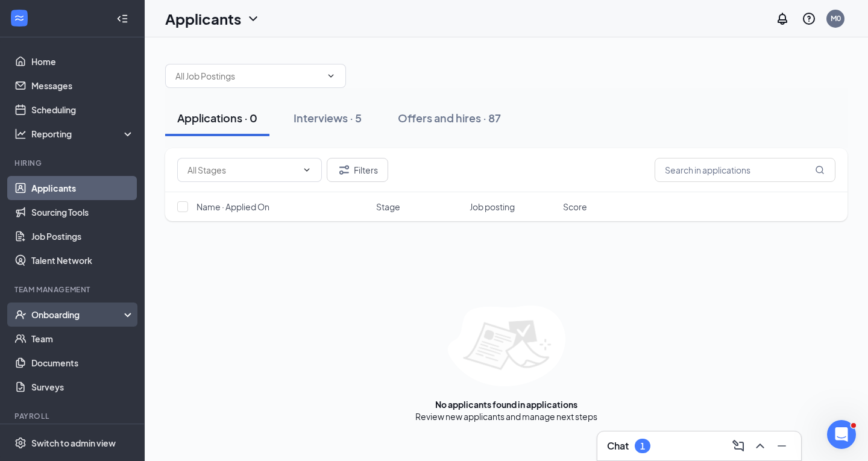  Describe the element at coordinates (506, 404) in the screenshot. I see `div: No applicants found in applications` at that location.